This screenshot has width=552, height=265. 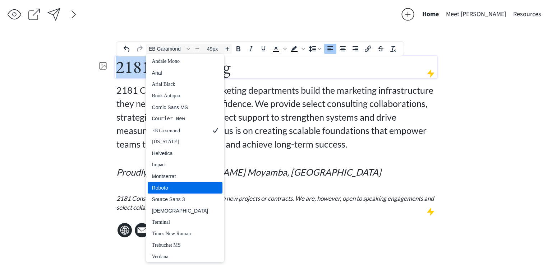 What do you see at coordinates (279, 49) in the screenshot?
I see `div: Text color Black` at bounding box center [279, 49].